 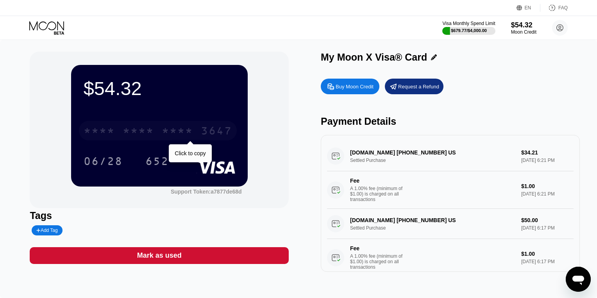 What do you see at coordinates (190, 153) in the screenshot?
I see `div: Click to copy` at bounding box center [190, 153].